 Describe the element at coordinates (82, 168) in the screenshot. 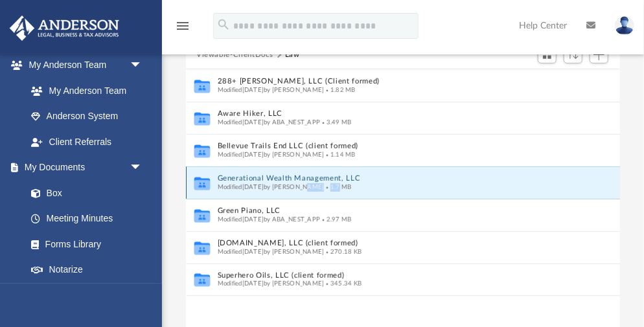

I see `a: My Documentsarrow_drop_down` at that location.